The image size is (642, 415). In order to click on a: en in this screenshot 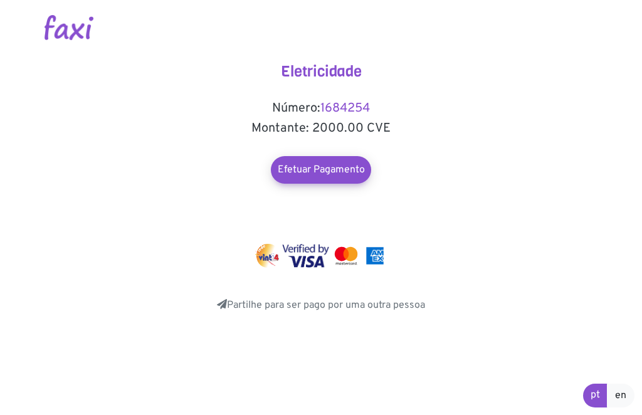, I will do `click(621, 396)`.